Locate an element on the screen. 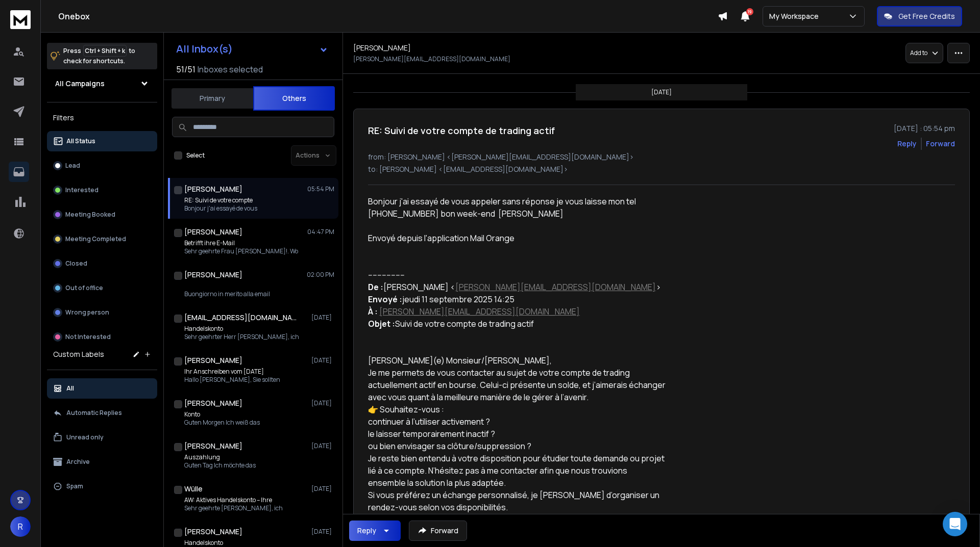 The image size is (980, 547). h1: Onebox is located at coordinates (388, 16).